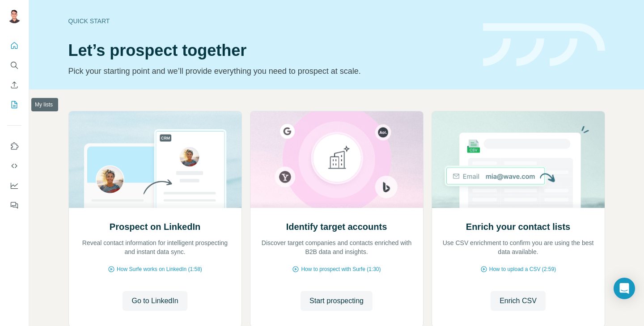 The width and height of the screenshot is (644, 326). What do you see at coordinates (15, 16) in the screenshot?
I see `img: Avatar` at bounding box center [15, 16].